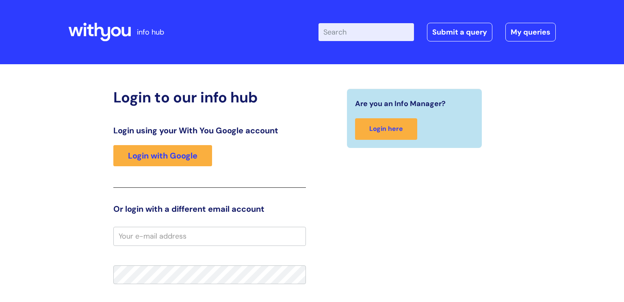  I want to click on input: Search, so click(366, 32).